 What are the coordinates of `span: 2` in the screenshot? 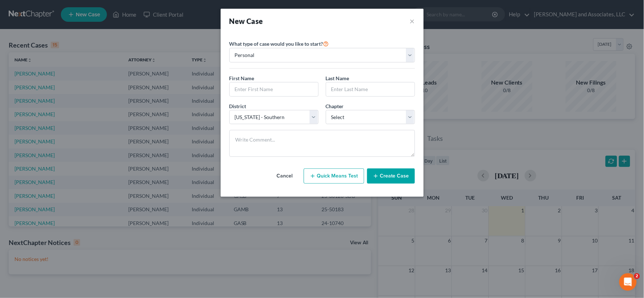 It's located at (638, 276).